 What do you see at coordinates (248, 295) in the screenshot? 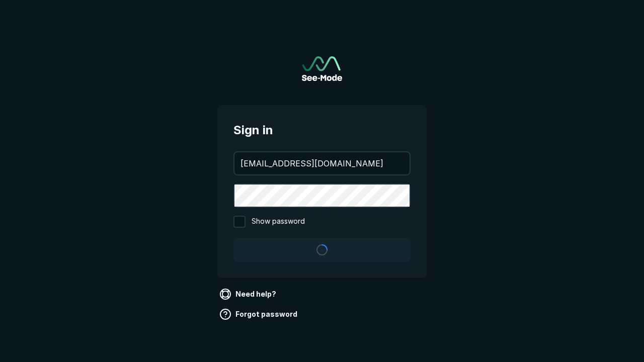
I see `a: Need help?` at bounding box center [248, 295].